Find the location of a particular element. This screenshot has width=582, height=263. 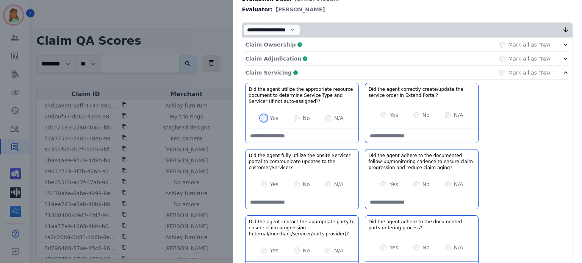

h3: Did the agent correctly create/update the service order in Extend Portal? is located at coordinates (422, 92).